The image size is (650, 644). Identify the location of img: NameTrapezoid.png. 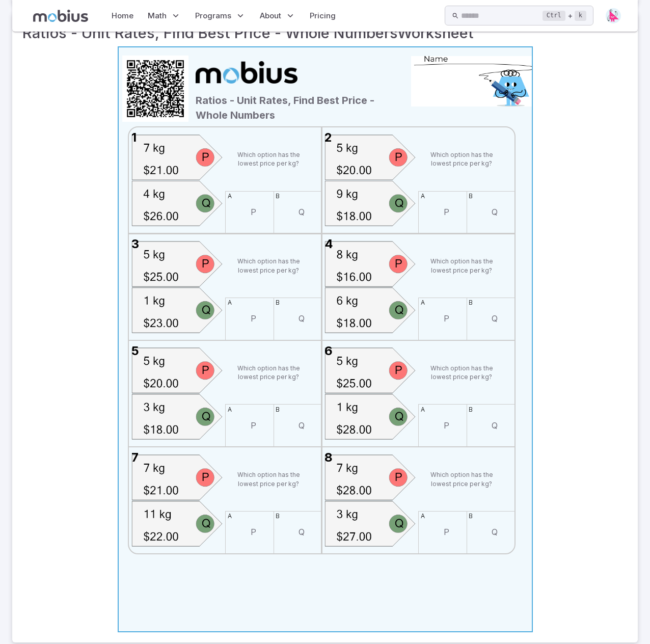
(476, 81).